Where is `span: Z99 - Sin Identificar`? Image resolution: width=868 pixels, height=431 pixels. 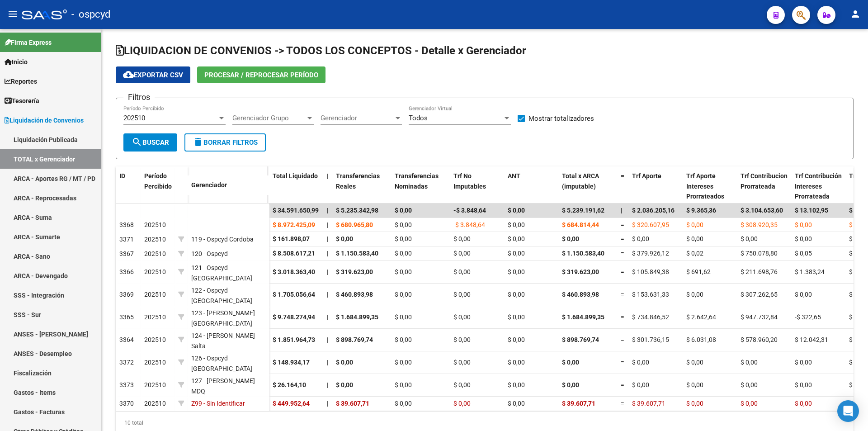
span: Z99 - Sin Identificar is located at coordinates (218, 404).